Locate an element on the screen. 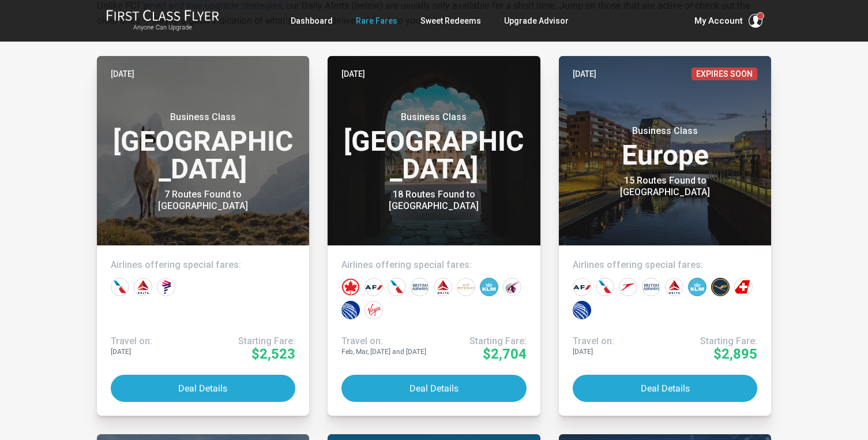 This screenshot has width=868, height=440. small: Anyone Can Upgrade is located at coordinates (163, 28).